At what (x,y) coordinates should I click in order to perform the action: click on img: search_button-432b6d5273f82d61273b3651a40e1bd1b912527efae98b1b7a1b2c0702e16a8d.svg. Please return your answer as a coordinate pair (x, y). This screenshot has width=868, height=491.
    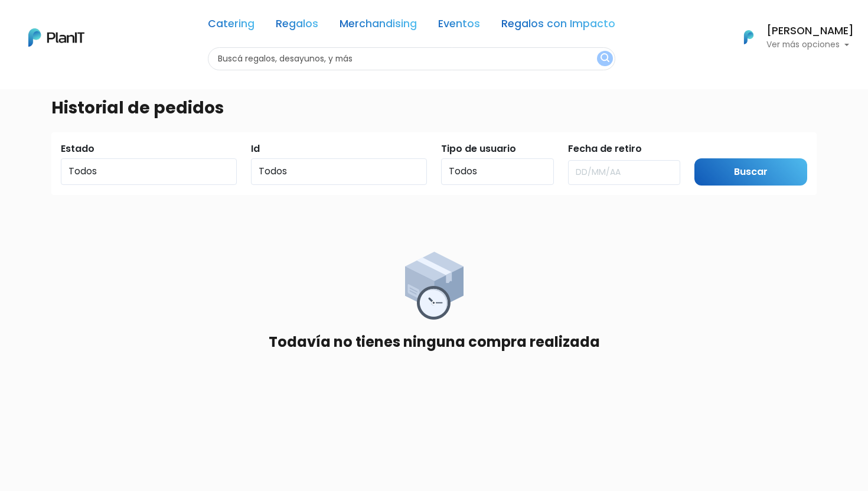
    Looking at the image, I should click on (605, 58).